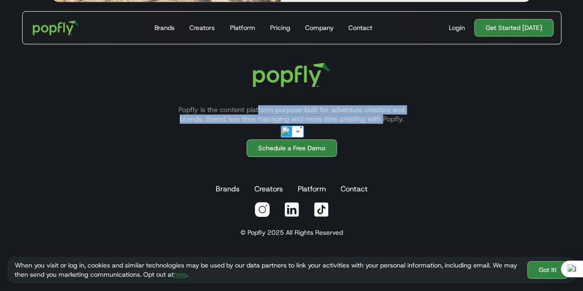 The height and width of the screenshot is (291, 583). What do you see at coordinates (280, 28) in the screenshot?
I see `div: Pricing` at bounding box center [280, 28].